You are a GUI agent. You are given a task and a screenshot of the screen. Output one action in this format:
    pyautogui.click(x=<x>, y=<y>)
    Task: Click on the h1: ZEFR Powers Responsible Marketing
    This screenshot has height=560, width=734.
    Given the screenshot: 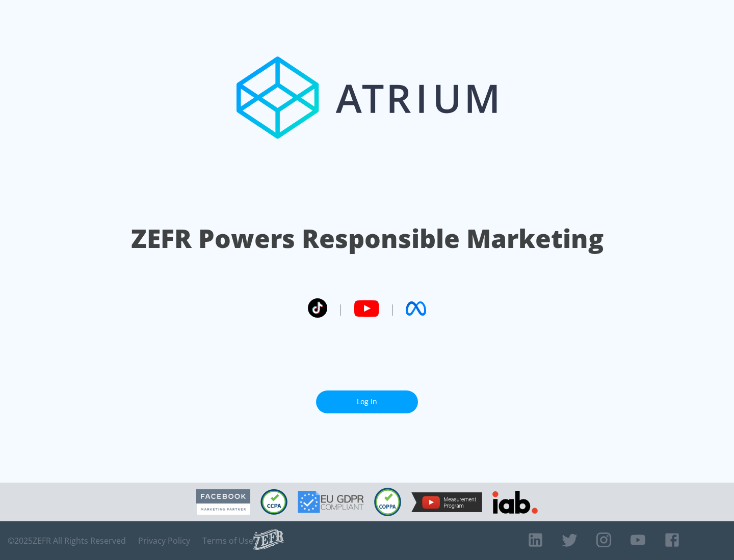 What is the action you would take?
    pyautogui.click(x=367, y=238)
    